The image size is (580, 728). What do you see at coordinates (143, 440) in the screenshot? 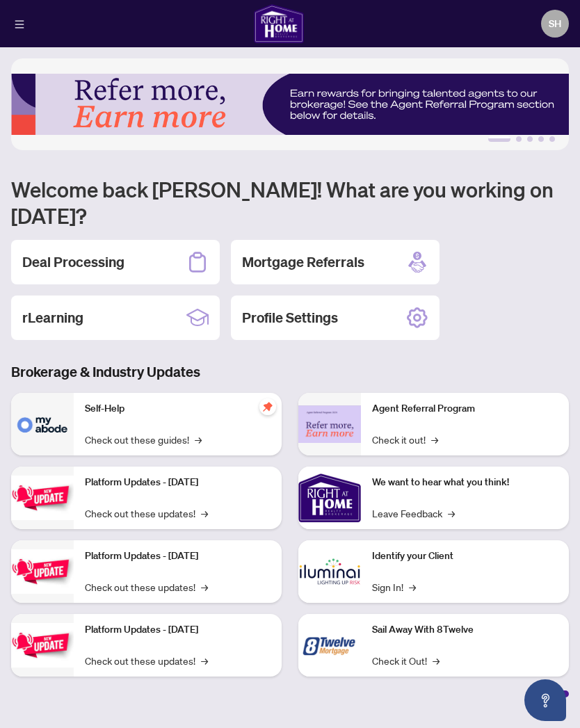
I see `a: Check out these guides!→` at bounding box center [143, 440].